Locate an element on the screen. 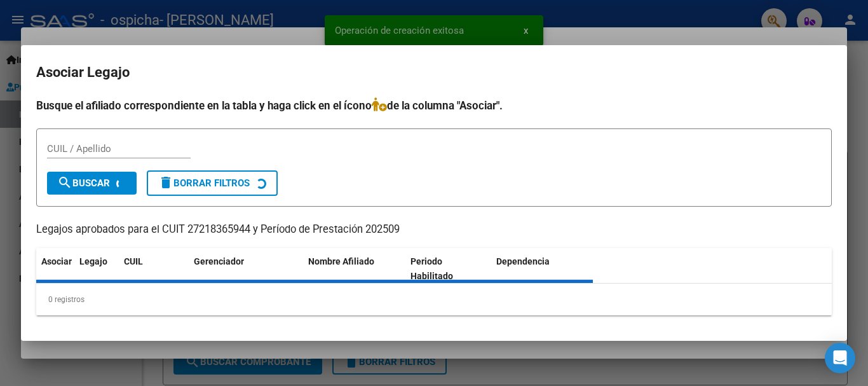  span: Borrar Filtros is located at coordinates (204, 183).